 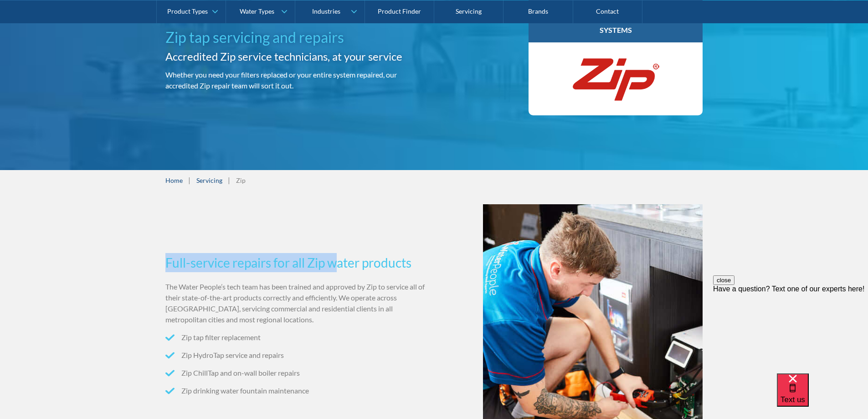 What do you see at coordinates (298, 373) in the screenshot?
I see `li: Zip ChillTap and on-wall boiler repairs` at bounding box center [298, 373].